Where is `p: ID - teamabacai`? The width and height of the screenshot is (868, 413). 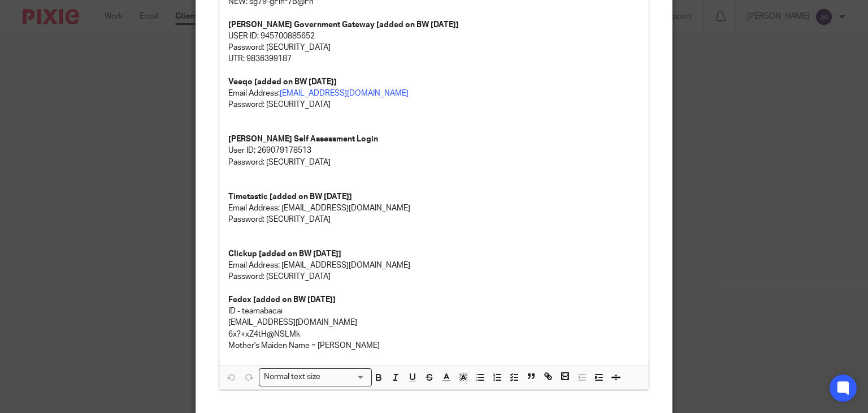 p: ID - teamabacai is located at coordinates (434, 312).